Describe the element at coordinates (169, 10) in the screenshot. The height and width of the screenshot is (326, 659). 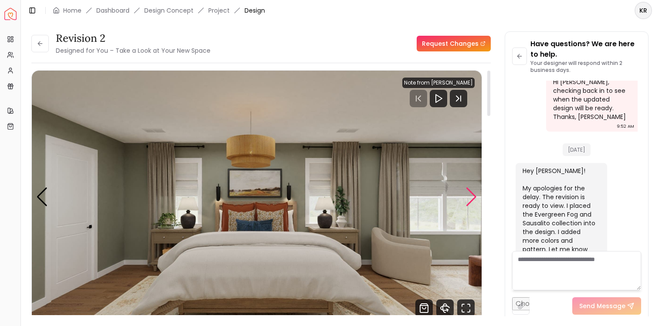
I see `li: Design Concept` at that location.